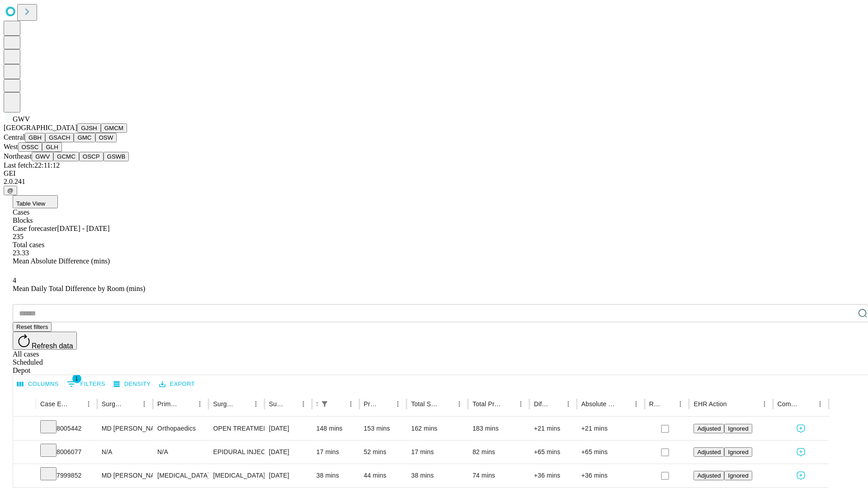  What do you see at coordinates (66, 452) in the screenshot?
I see `div: 8006077` at bounding box center [66, 452].